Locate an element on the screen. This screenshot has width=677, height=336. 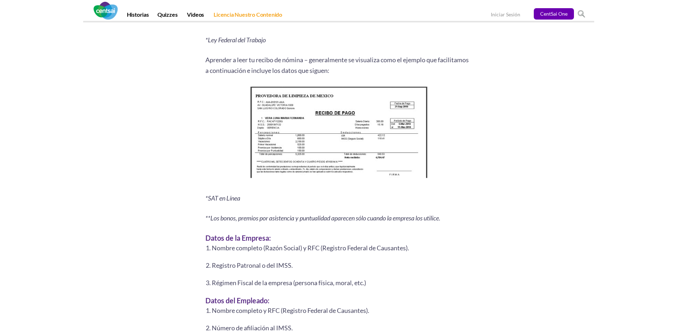
li: Registro Patronal o del IMSS. is located at coordinates (342, 265).